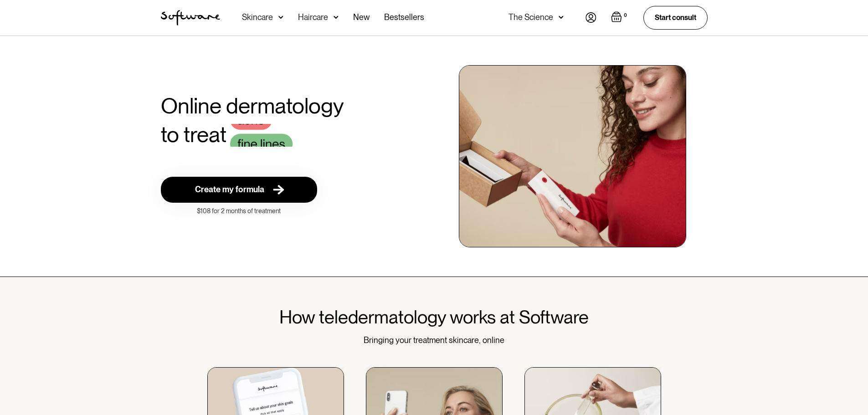 Image resolution: width=868 pixels, height=415 pixels. What do you see at coordinates (434, 317) in the screenshot?
I see `h1: How teledermatology works at Software` at bounding box center [434, 317].